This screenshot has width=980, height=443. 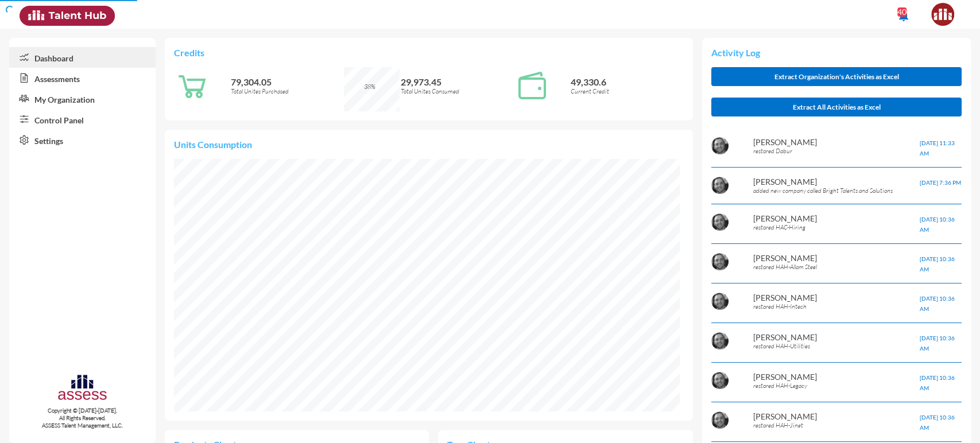 What do you see at coordinates (457, 82) in the screenshot?
I see `p: 29,973.45` at bounding box center [457, 82].